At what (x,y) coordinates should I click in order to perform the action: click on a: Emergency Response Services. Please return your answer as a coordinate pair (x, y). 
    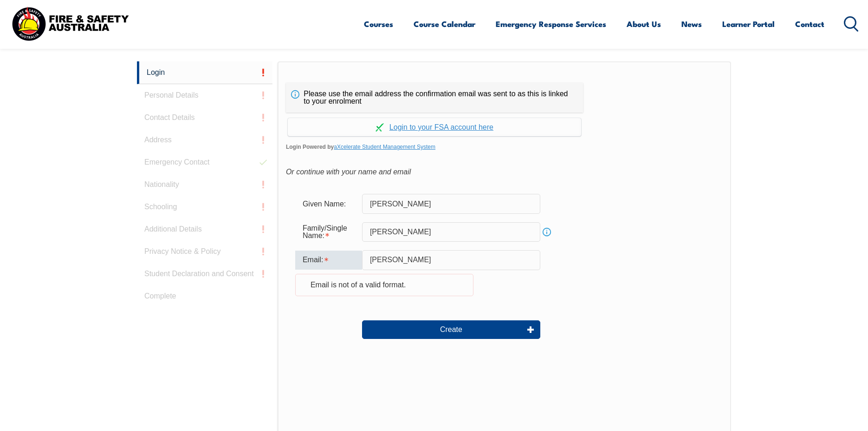
    Looking at the image, I should click on (551, 24).